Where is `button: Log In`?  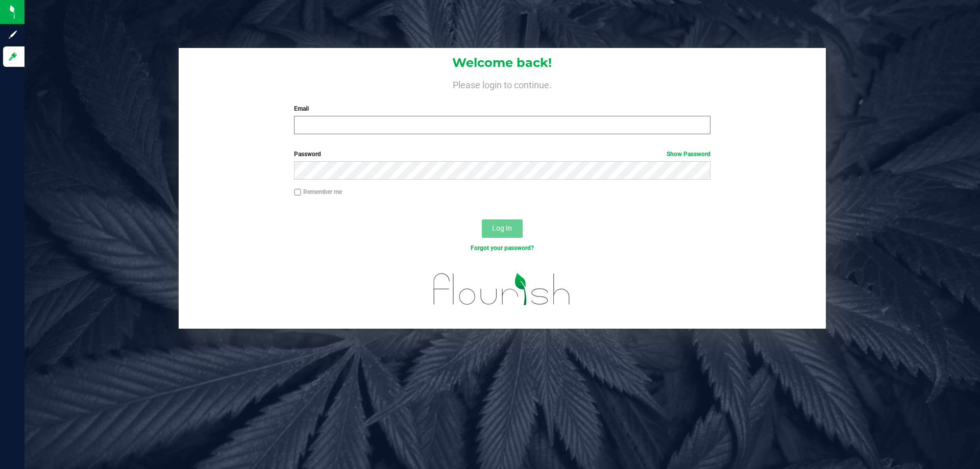 button: Log In is located at coordinates (502, 229).